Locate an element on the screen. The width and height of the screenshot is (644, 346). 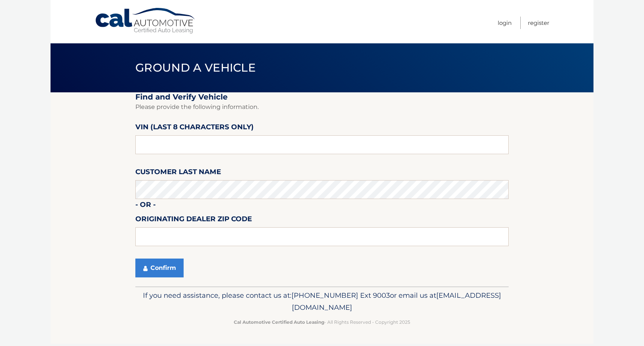
strong: Cal Automotive Certified Auto Leasing is located at coordinates (279, 322).